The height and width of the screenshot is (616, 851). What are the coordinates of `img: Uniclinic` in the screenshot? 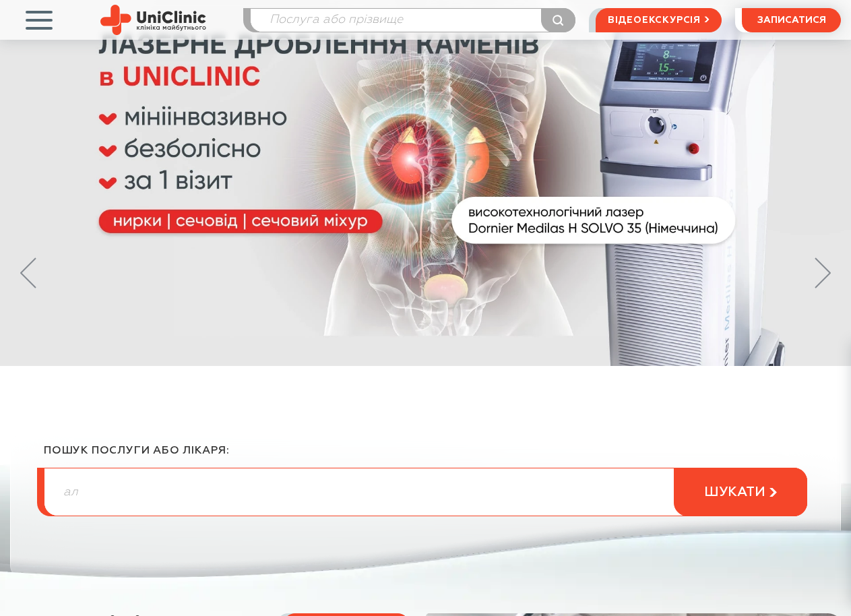 It's located at (153, 20).